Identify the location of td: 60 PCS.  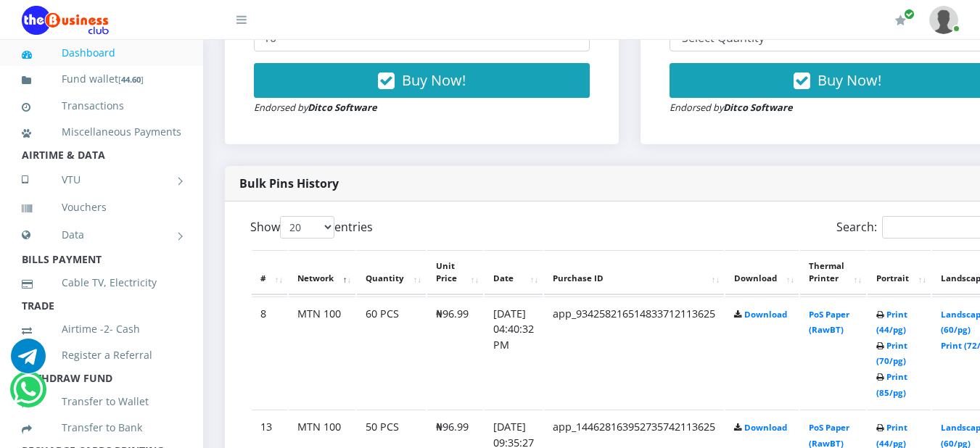
(391, 352).